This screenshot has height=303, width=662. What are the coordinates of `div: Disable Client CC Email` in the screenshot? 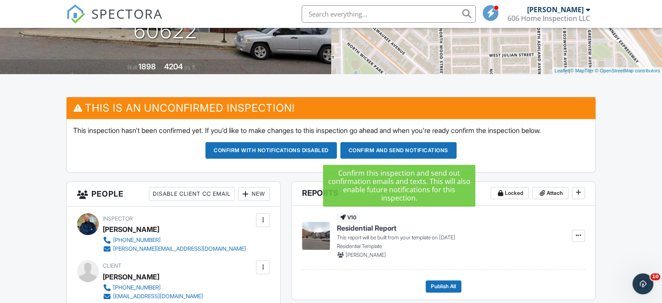 It's located at (192, 194).